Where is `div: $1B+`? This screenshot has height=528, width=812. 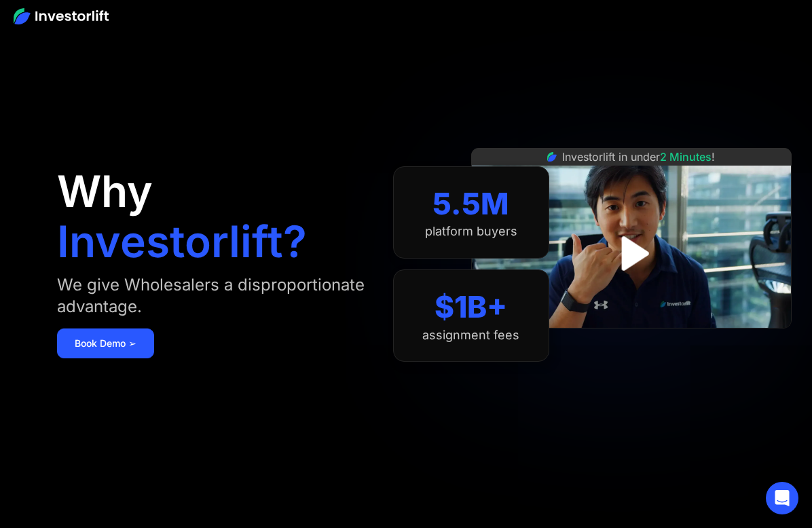
div: $1B+ is located at coordinates (471, 307).